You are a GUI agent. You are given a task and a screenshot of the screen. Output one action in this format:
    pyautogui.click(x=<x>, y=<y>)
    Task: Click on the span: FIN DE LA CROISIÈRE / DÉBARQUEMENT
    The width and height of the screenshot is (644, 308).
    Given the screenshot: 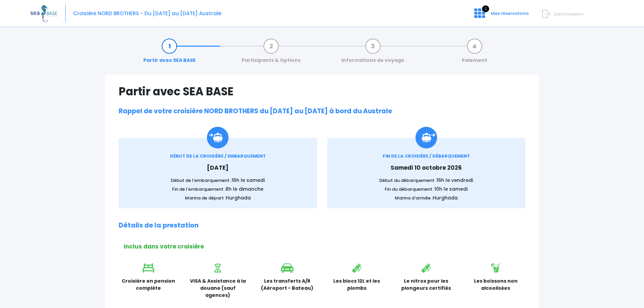 What is the action you would take?
    pyautogui.click(x=426, y=156)
    